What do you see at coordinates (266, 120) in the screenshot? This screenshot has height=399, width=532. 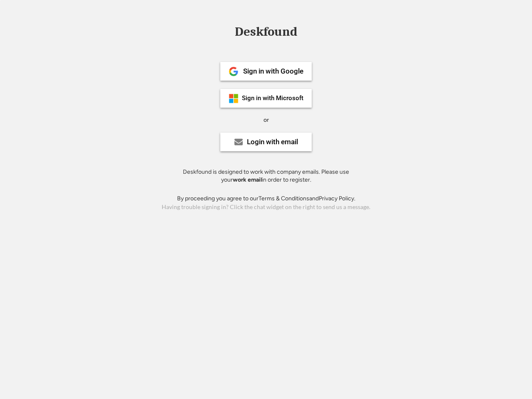 I see `div: or` at bounding box center [266, 120].